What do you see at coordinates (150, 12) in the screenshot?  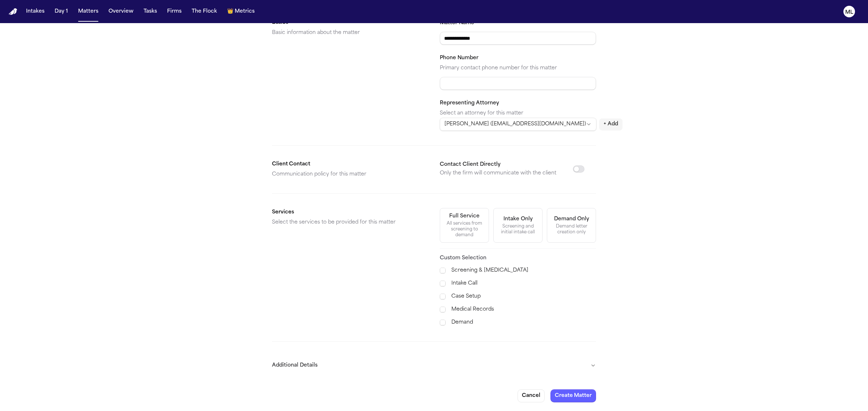 I see `button: Tasks` at bounding box center [150, 12].